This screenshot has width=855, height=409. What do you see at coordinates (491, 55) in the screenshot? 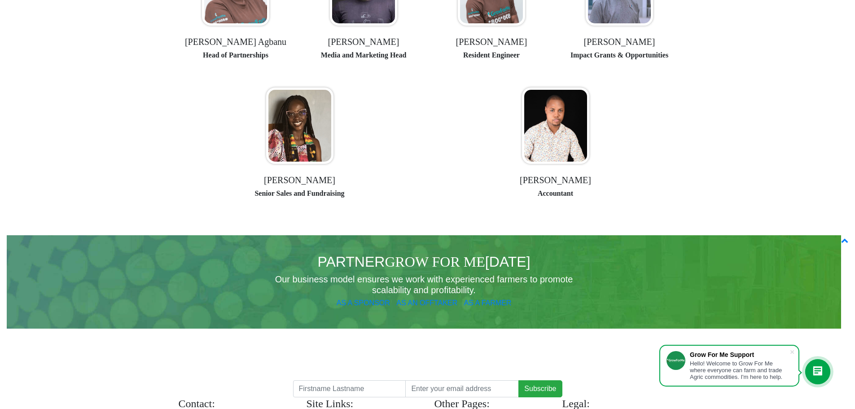
I see `h6: Resident Engineer` at bounding box center [491, 55].